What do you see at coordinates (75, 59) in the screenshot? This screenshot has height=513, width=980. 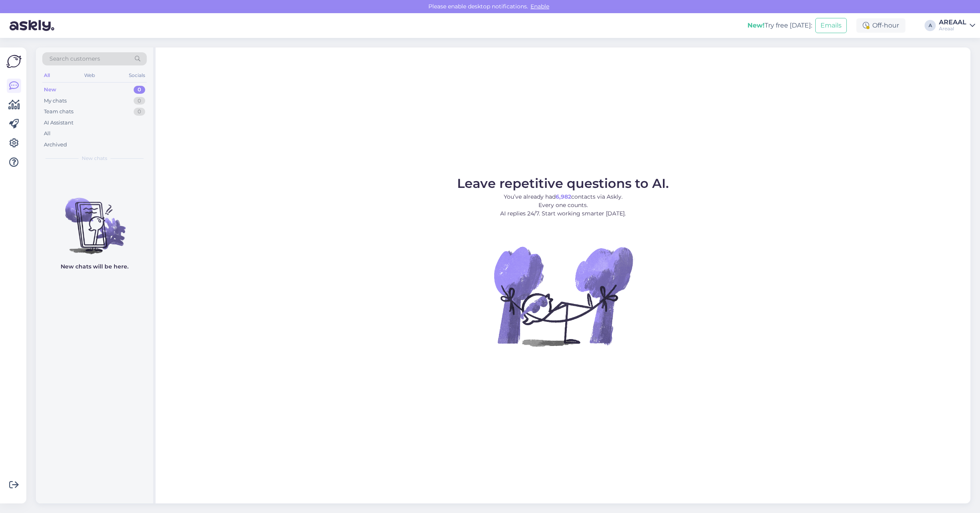 I see `span: Search customers` at bounding box center [75, 59].